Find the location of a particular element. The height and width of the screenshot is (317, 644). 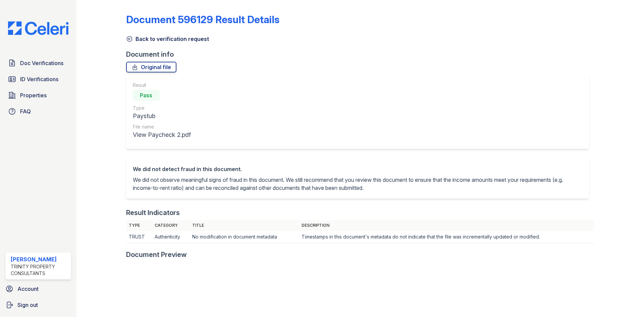

td: Authenticity is located at coordinates (170, 237).